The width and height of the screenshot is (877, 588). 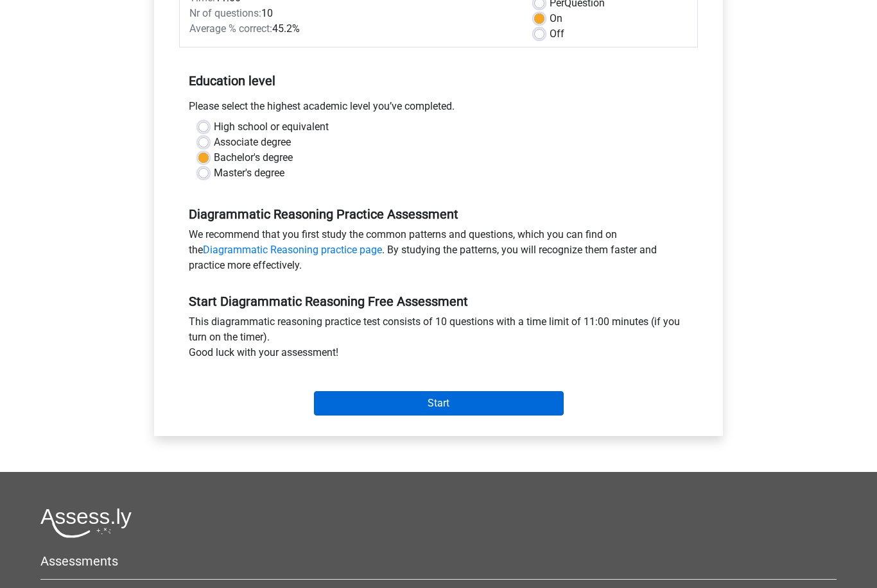 What do you see at coordinates (86, 523) in the screenshot?
I see `img: Assessly logo` at bounding box center [86, 523].